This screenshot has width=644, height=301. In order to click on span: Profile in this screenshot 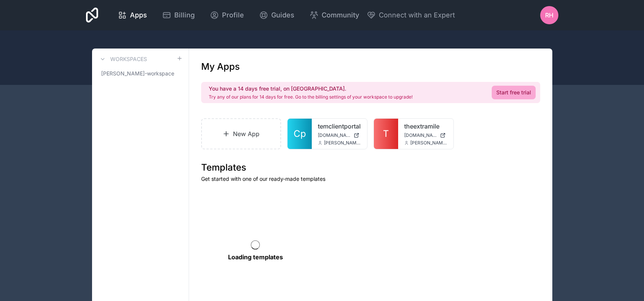, I will do `click(233, 15)`.